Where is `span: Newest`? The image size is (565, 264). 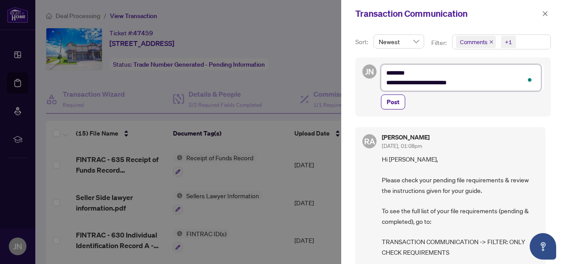
span: Newest is located at coordinates (399, 41).